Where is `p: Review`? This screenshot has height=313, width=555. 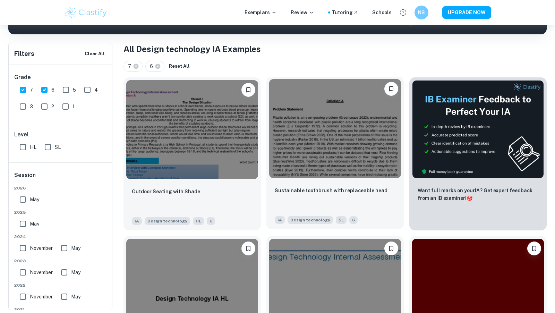
p: Review is located at coordinates (302, 12).